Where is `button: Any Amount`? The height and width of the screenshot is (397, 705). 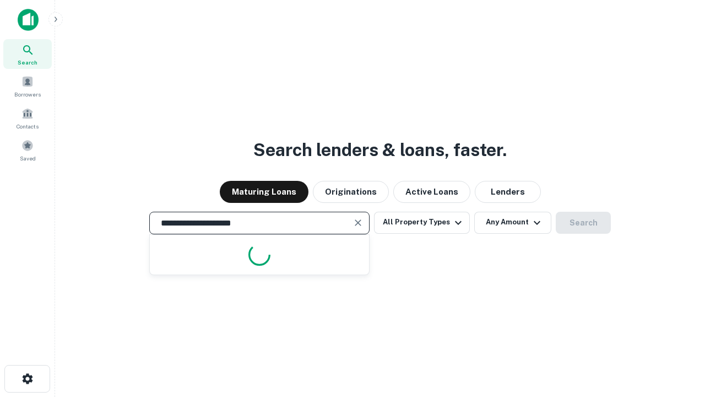 button: Any Amount is located at coordinates (513, 223).